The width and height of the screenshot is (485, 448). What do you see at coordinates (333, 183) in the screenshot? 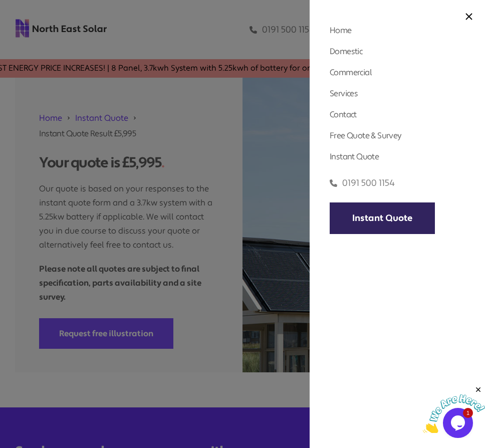
I see `img: phone icon` at bounding box center [333, 183].